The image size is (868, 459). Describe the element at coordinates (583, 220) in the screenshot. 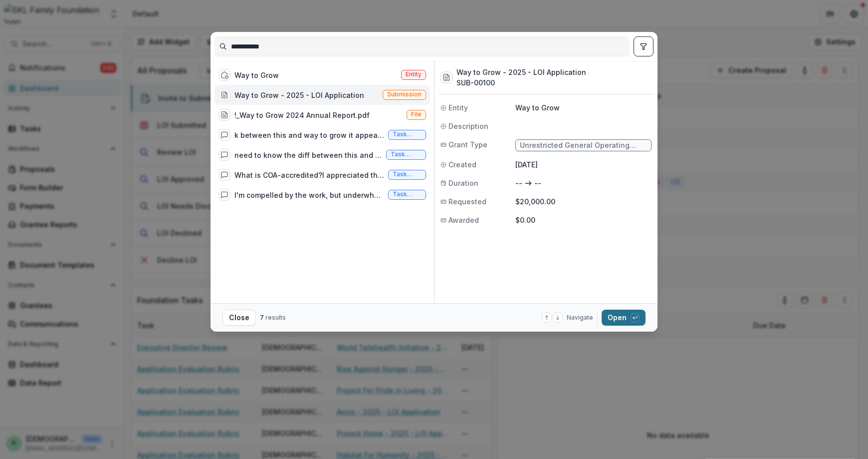

I see `p: $0.00` at that location.